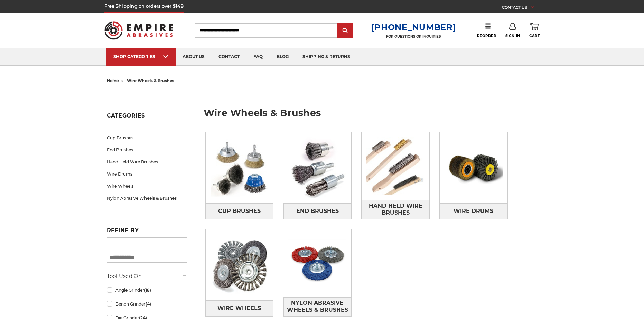 The width and height of the screenshot is (644, 319). What do you see at coordinates (396, 166) in the screenshot?
I see `img: Hand Held Wire Brushes` at bounding box center [396, 166].